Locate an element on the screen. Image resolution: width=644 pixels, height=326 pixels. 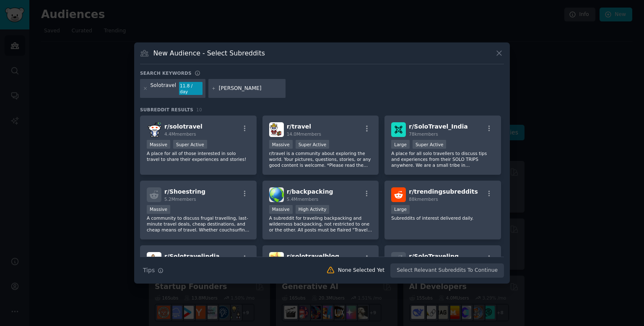
p: A place for all of those interested in solo travel to share their experiences and stories! is located at coordinates (198, 156).